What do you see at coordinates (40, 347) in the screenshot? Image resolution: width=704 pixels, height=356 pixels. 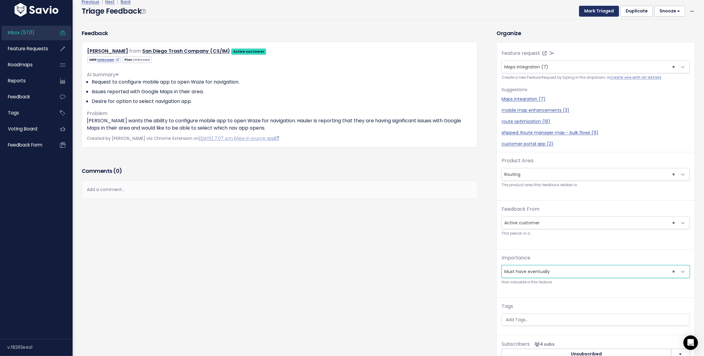 I see `div: v.f8293e4a1` at bounding box center [40, 347].